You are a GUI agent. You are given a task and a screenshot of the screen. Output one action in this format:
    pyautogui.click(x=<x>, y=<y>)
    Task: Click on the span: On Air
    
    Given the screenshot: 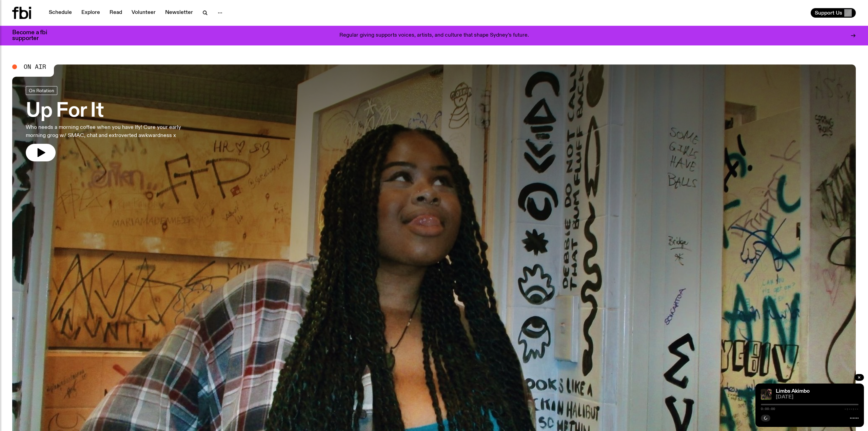 What is the action you would take?
    pyautogui.click(x=35, y=67)
    